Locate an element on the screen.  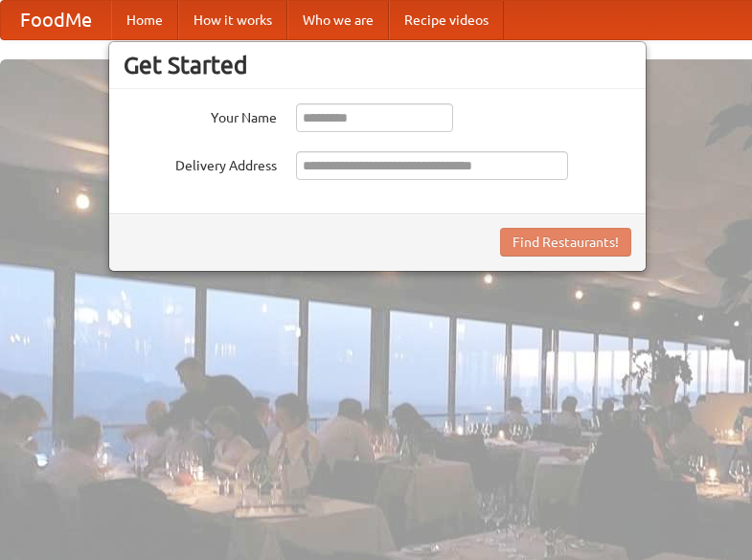
a: FoodMe is located at coordinates (56, 20).